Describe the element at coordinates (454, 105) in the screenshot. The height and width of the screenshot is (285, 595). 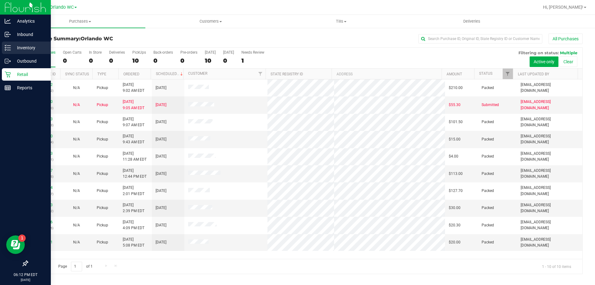
I see `span: $55.30` at that location.